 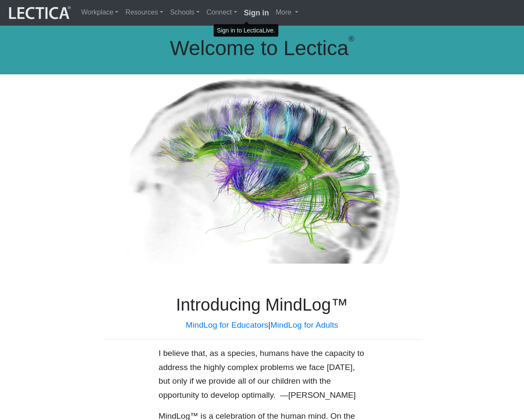 What do you see at coordinates (262, 374) in the screenshot?
I see `p: I believe that, as a species, humans have the capacity to address the highly complex problems we ...` at bounding box center [262, 374].